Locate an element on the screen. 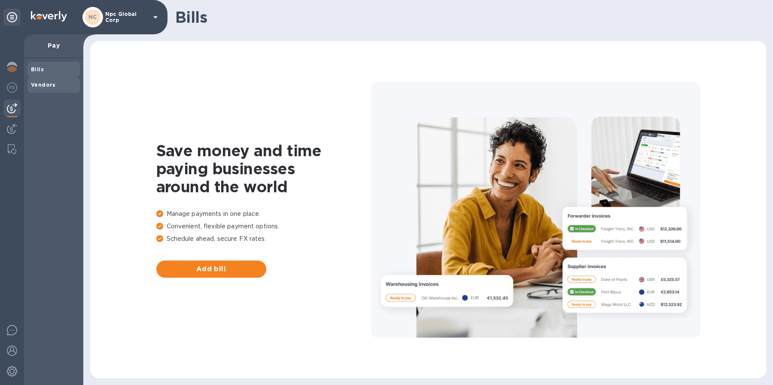 This screenshot has height=385, width=773. b: NC is located at coordinates (93, 17).